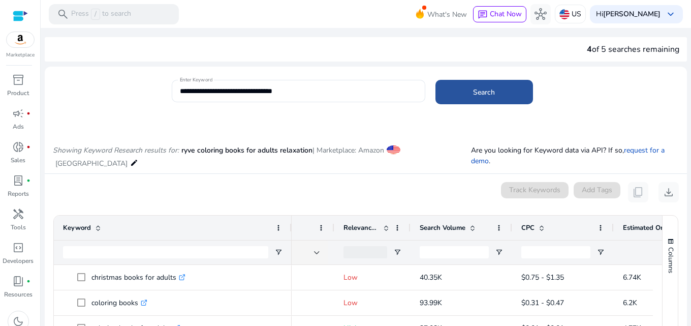 The height and width of the screenshot is (326, 691). What do you see at coordinates (20, 55) in the screenshot?
I see `p: Marketplace` at bounding box center [20, 55].